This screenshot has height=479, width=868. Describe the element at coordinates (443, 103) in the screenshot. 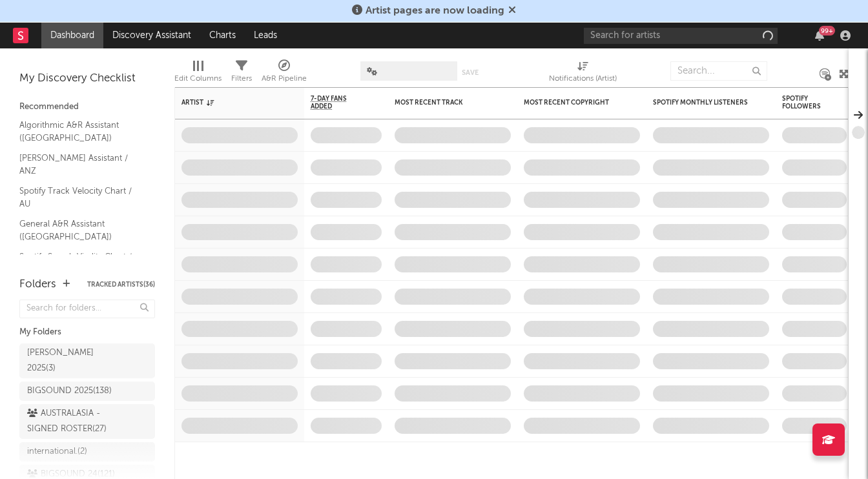

I see `div: Most Recent Track` at that location.